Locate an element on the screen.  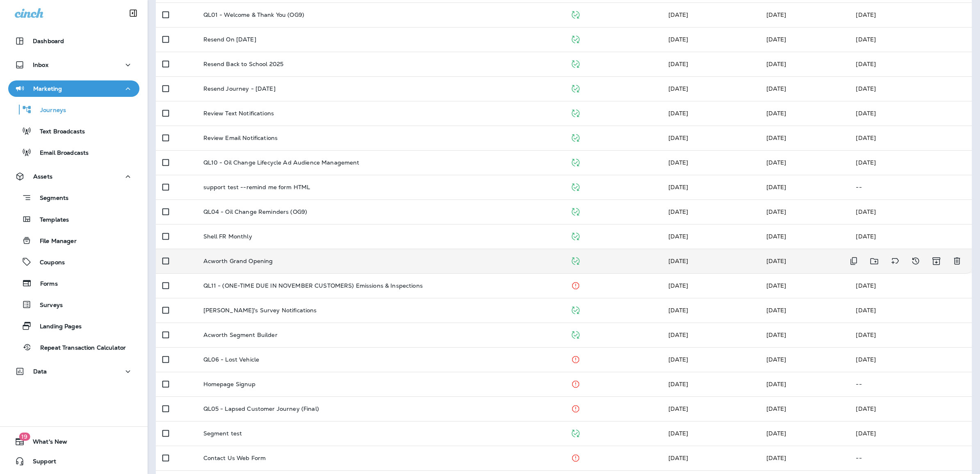
button: Move to folder is located at coordinates (874, 261).